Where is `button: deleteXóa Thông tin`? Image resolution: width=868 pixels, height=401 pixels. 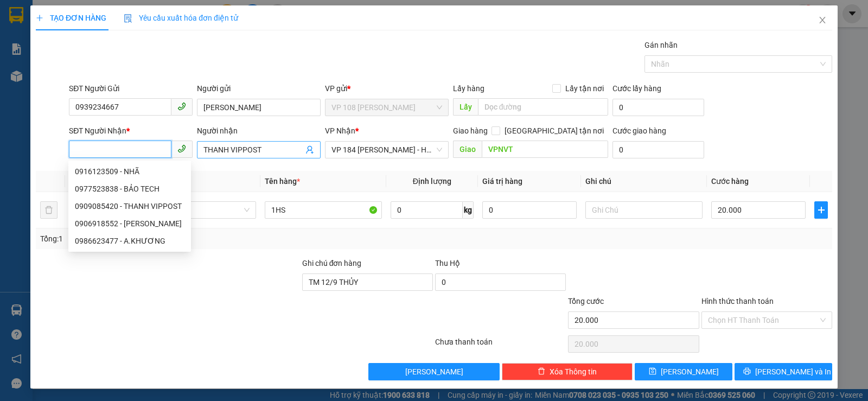 button: deleteXóa Thông tin is located at coordinates (567, 371).